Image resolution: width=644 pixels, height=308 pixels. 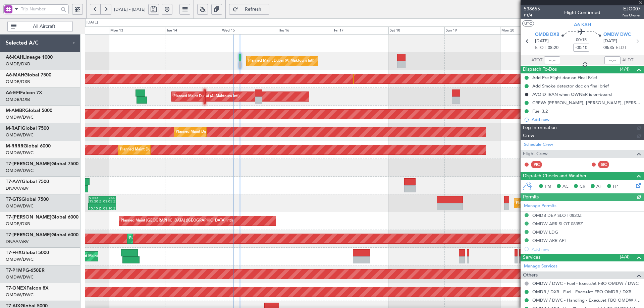 What do you see at coordinates (582, 13) in the screenshot?
I see `div: Flight Confirmed` at bounding box center [582, 13].